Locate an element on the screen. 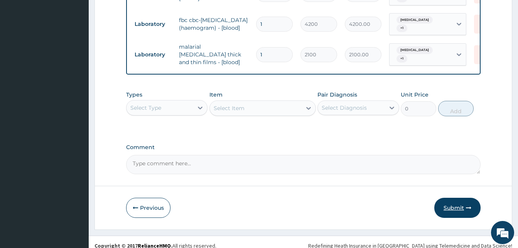 Image resolution: width=518 pixels, height=248 pixels. button: Submit is located at coordinates (457, 207).